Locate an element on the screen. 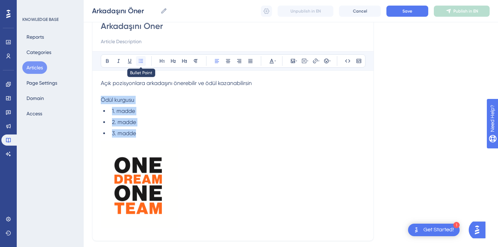 This screenshot has width=498, height=247. input: Article Description is located at coordinates (233, 41).